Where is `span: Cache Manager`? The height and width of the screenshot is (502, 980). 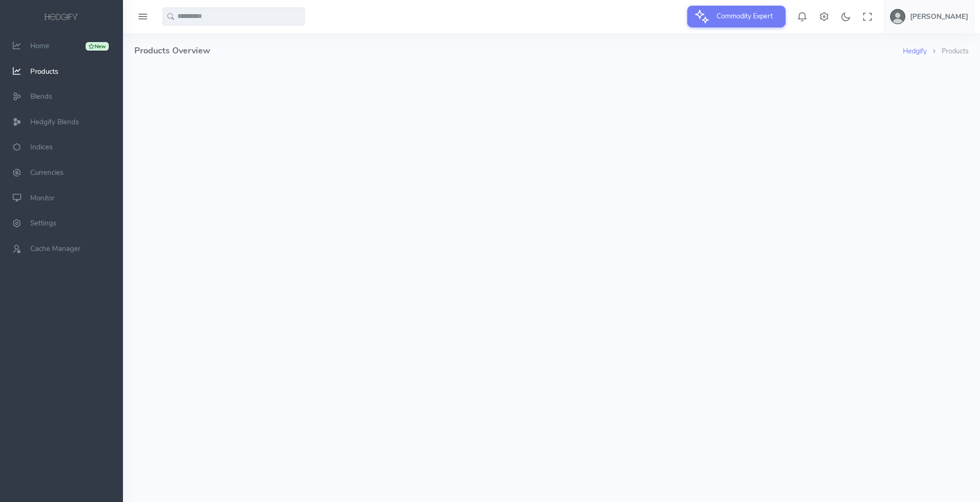 span: Cache Manager is located at coordinates (55, 249).